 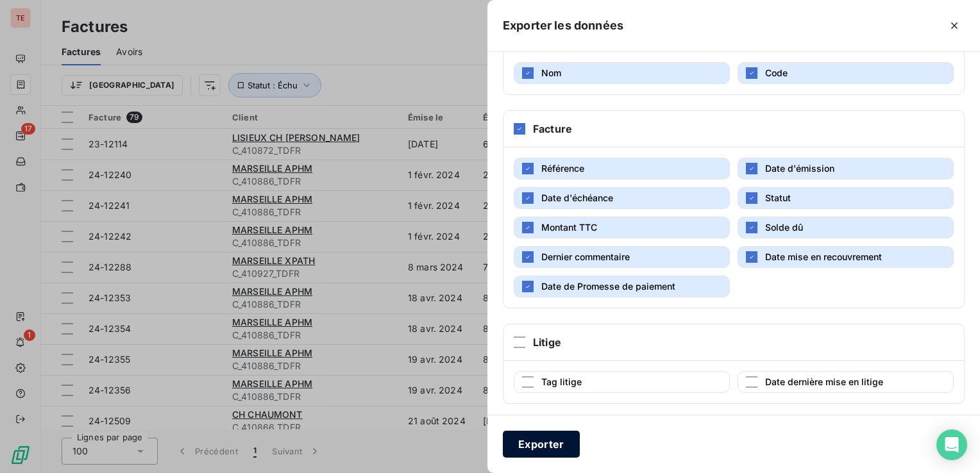 What do you see at coordinates (562, 168) in the screenshot?
I see `span: Référence` at bounding box center [562, 168].